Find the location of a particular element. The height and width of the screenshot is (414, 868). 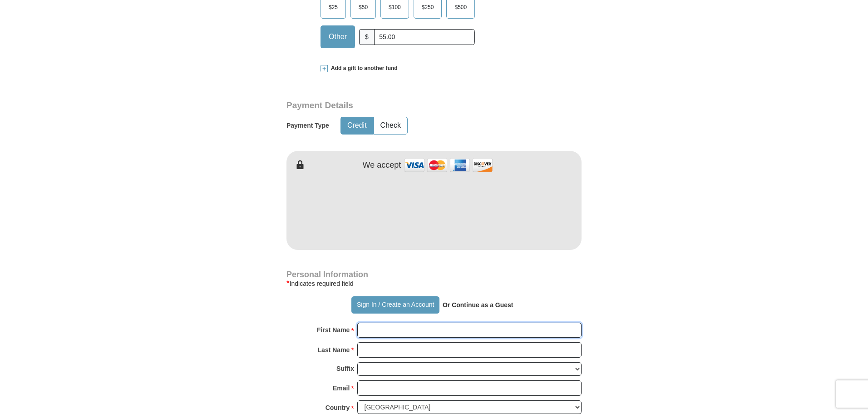

span: $25 is located at coordinates (333, 7).